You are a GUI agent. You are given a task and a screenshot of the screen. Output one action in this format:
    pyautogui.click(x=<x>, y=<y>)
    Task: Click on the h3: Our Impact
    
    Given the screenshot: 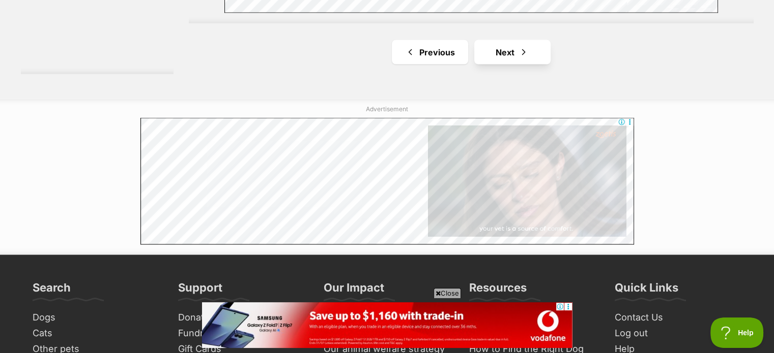 What is the action you would take?
    pyautogui.click(x=353, y=291)
    